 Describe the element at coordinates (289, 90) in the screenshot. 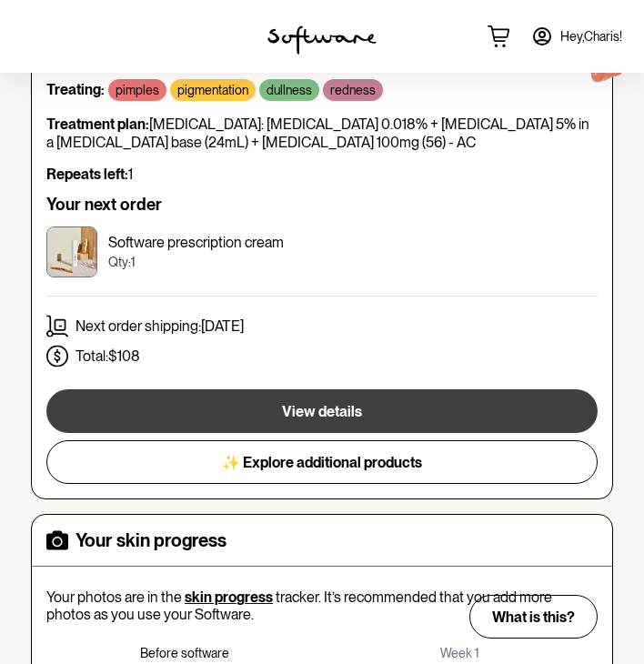

I see `p: dullness` at that location.